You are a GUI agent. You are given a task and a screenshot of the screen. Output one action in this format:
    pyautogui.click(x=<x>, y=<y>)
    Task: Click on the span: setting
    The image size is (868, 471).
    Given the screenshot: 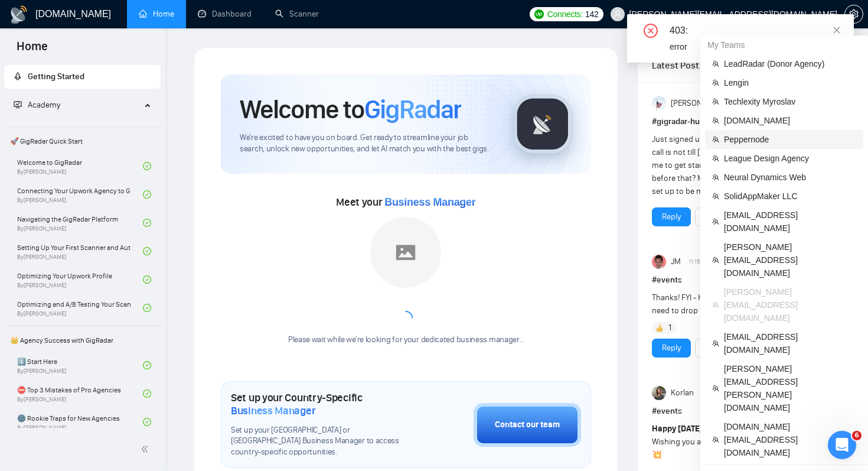 What is the action you would take?
    pyautogui.click(x=854, y=14)
    